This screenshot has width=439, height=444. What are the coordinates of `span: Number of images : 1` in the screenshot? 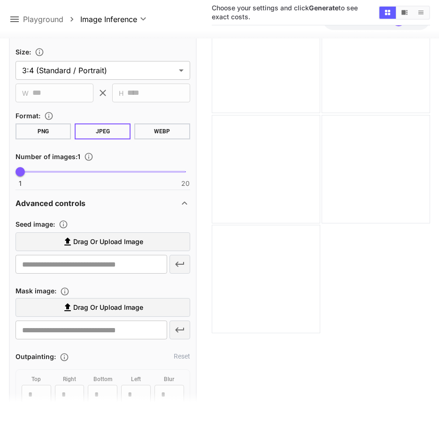 It's located at (48, 156).